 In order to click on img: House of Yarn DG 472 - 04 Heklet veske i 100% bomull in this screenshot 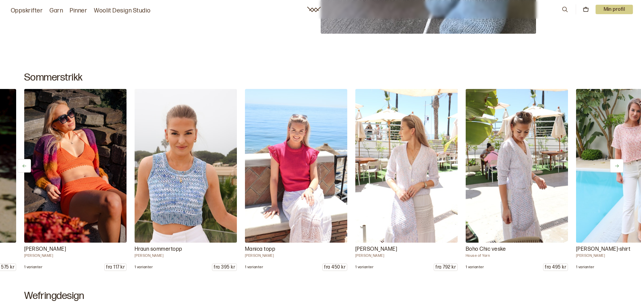, I will do `click(517, 166)`.